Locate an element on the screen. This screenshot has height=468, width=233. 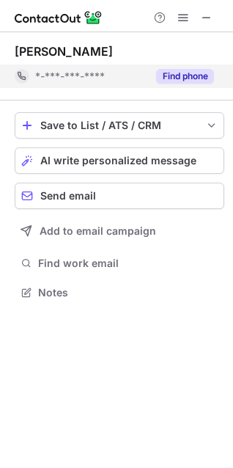
span: Send email is located at coordinates (68, 196).